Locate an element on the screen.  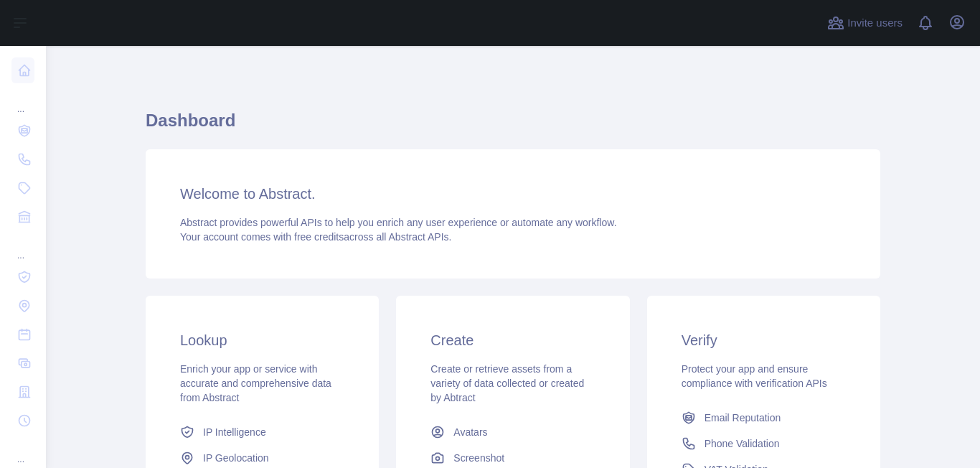
span: free credits is located at coordinates (319, 237).